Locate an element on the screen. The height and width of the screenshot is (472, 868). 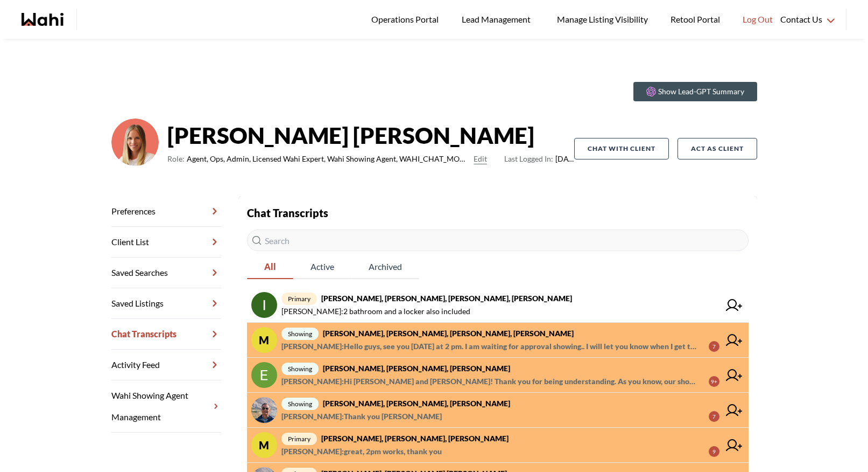
span: Last Logged In: is located at coordinates (528, 158).